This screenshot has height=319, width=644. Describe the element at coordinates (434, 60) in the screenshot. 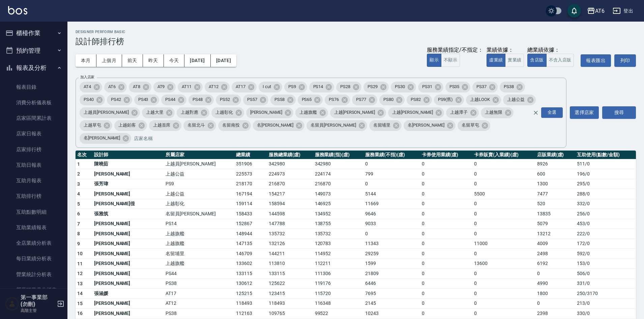

I see `button: 顯示` at that location.